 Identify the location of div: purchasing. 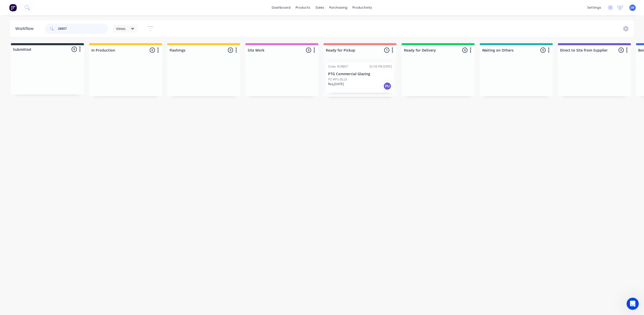
(338, 8).